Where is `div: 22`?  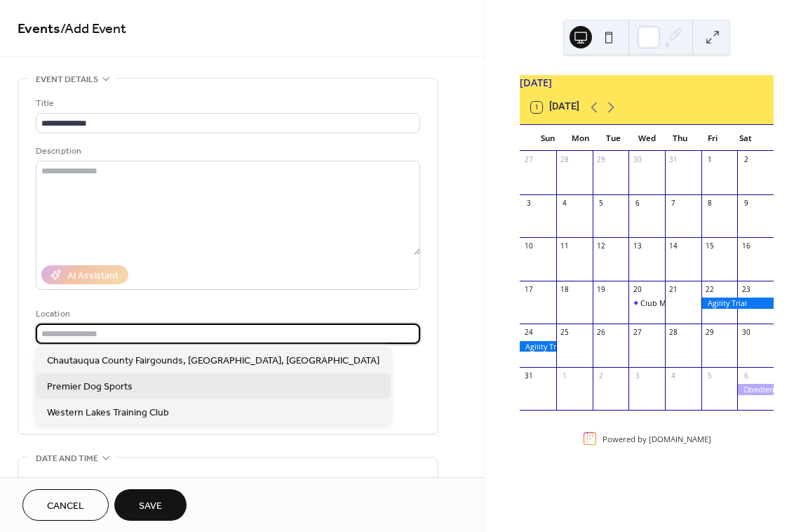
div: 22 is located at coordinates (710, 289).